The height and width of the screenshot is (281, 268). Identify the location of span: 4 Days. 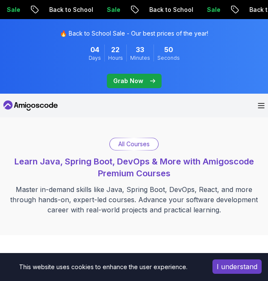
(94, 50).